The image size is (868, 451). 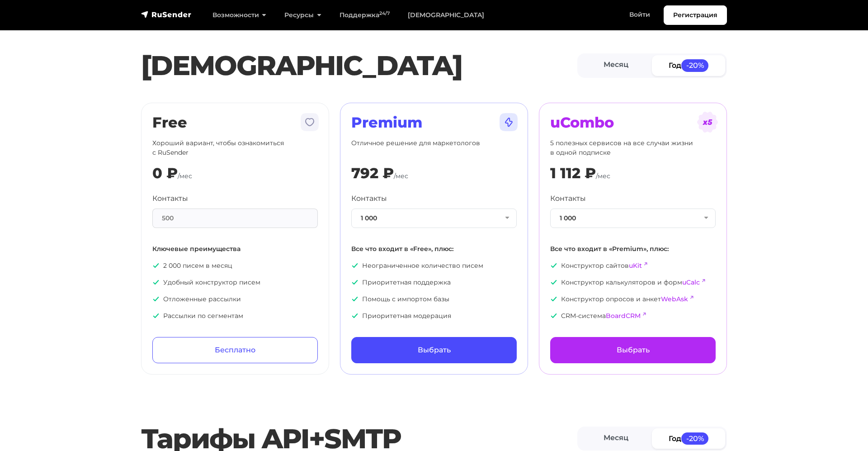 What do you see at coordinates (633, 315) in the screenshot?
I see `p: CRM-система` at bounding box center [633, 315].